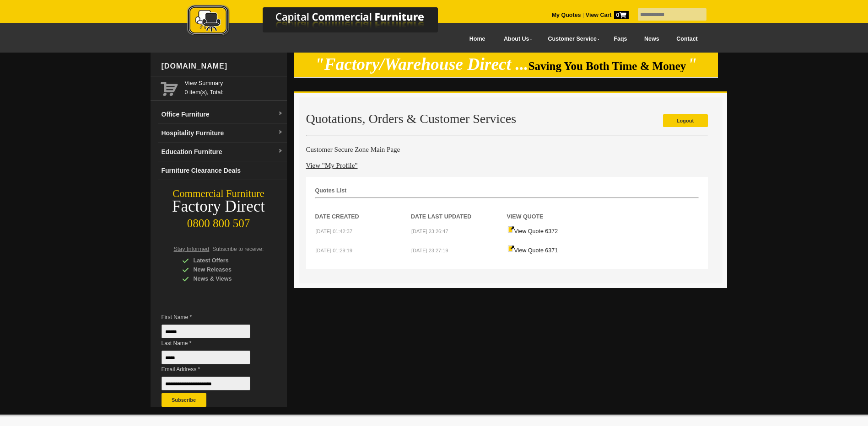  What do you see at coordinates (222, 171) in the screenshot?
I see `a: Furniture Clearance Deals` at bounding box center [222, 171].